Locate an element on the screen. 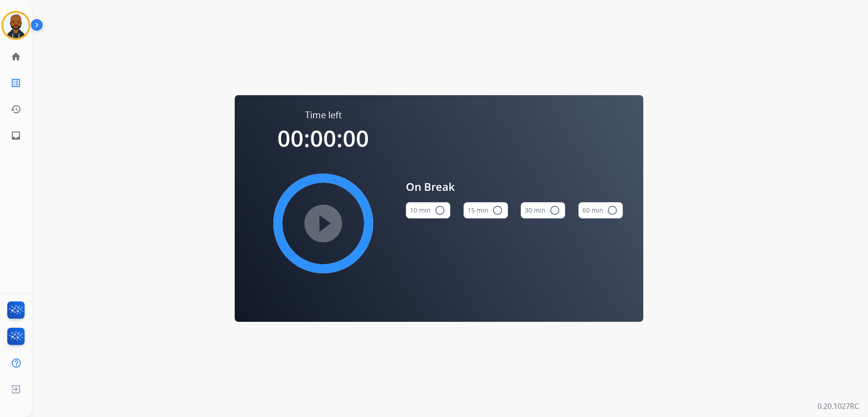 This screenshot has width=868, height=417. button: 30 min is located at coordinates (543, 210).